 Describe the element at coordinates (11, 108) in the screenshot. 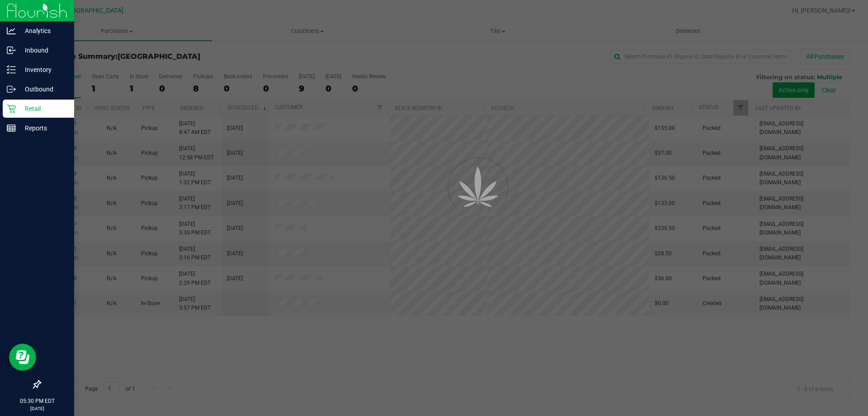

I see `inline-svg: Retail` at that location.